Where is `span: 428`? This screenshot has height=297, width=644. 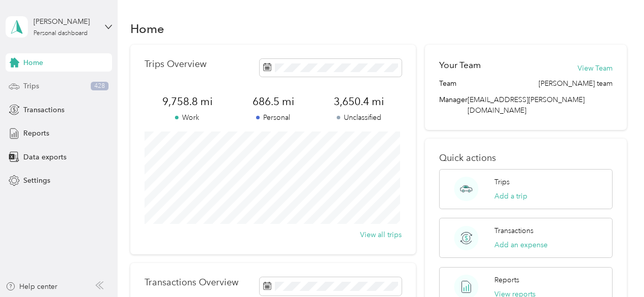
span: 428 is located at coordinates (99, 87).